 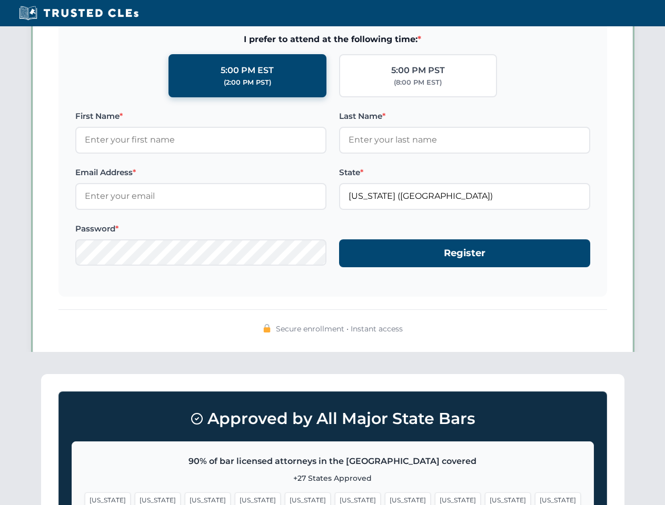 I want to click on input: Enter your last name, so click(x=464, y=140).